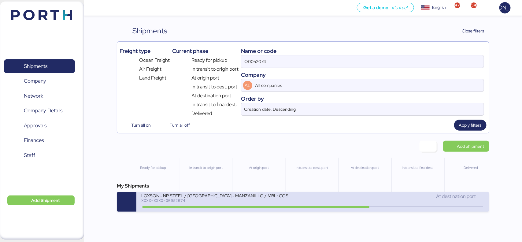 This screenshot has height=242, width=522. Describe the element at coordinates (362, 98) in the screenshot. I see `div: Order by` at that location.